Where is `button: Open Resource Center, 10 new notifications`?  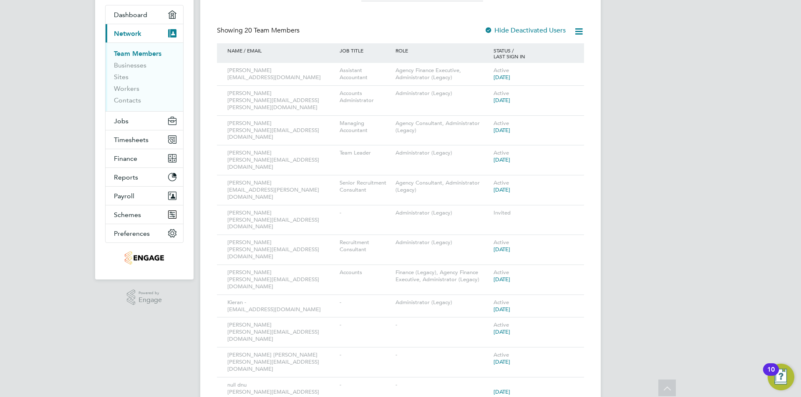
button: Open Resource Center, 10 new notifications is located at coordinates (781, 377).